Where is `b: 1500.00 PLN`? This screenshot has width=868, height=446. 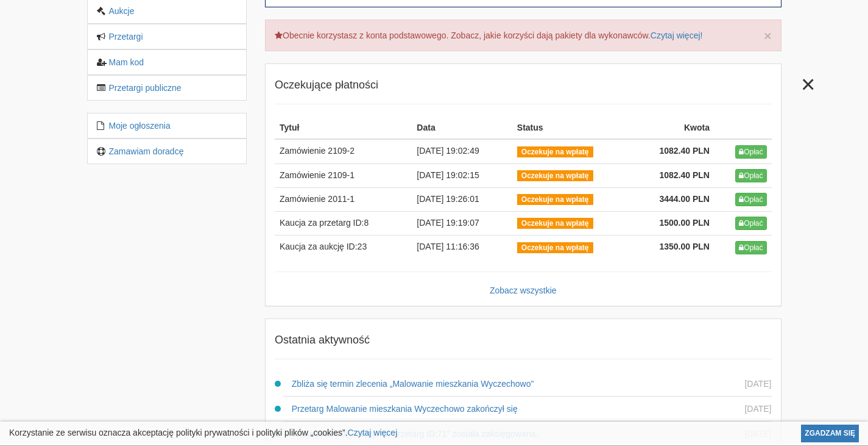 b: 1500.00 PLN is located at coordinates (685, 223).